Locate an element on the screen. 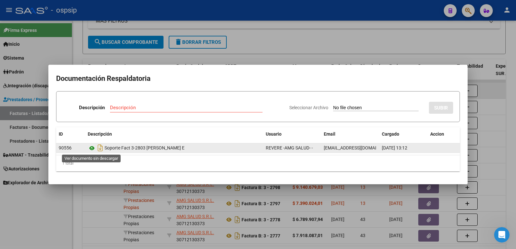 Image resolution: width=516 pixels, height=249 pixels. i: Descargar documento is located at coordinates (100, 148).